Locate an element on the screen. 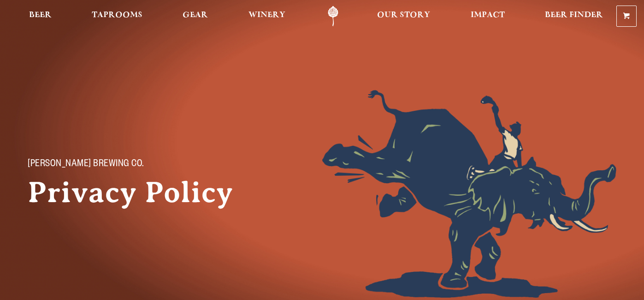  span: Beer is located at coordinates (40, 15).